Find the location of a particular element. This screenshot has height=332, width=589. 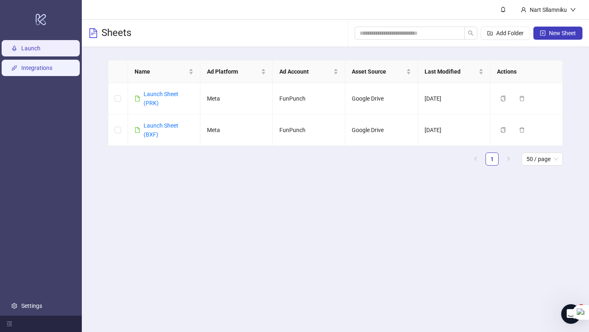

span: 50 / page is located at coordinates (542, 159).